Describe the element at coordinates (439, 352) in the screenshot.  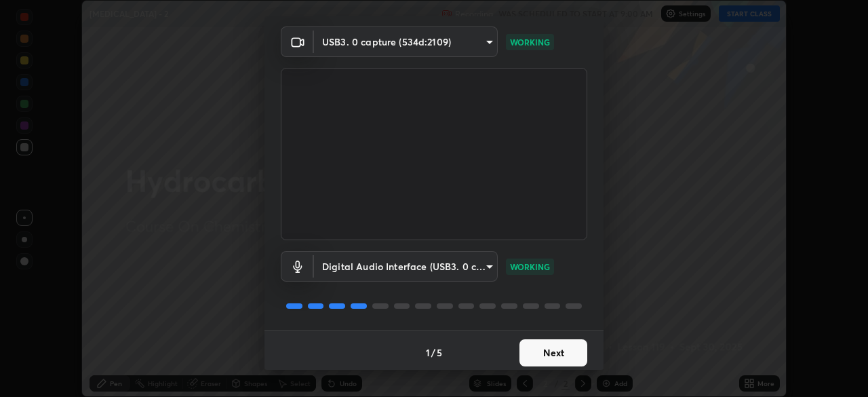
I see `h4: 5` at that location.